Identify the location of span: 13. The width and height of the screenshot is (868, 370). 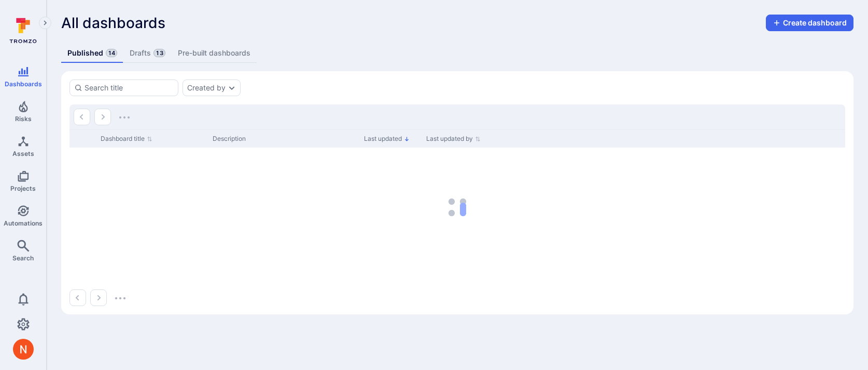
(159, 53).